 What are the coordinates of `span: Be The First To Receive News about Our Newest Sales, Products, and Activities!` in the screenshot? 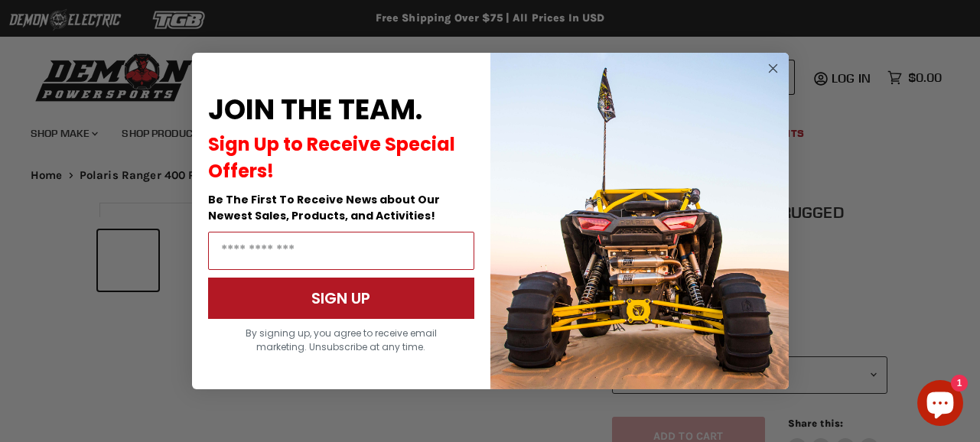 It's located at (323, 207).